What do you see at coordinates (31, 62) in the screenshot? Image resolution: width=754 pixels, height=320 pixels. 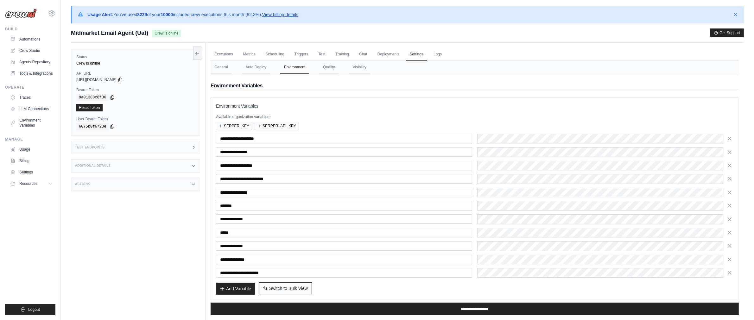 I see `a: Agents Repository` at bounding box center [31, 62].